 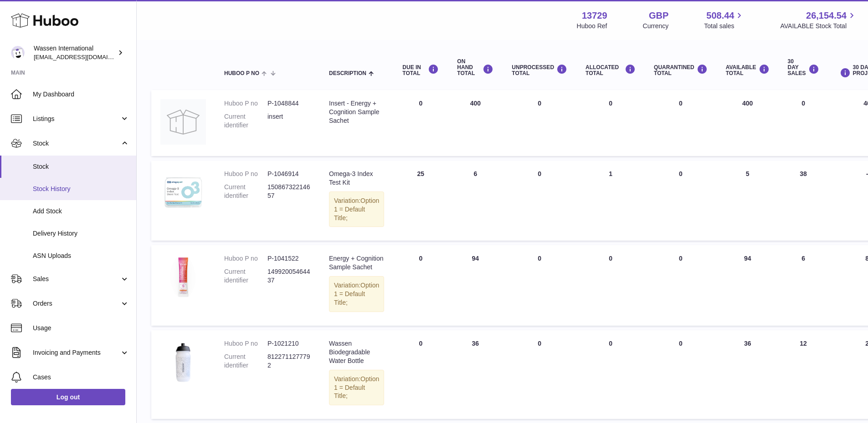 What do you see at coordinates (724, 26) in the screenshot?
I see `span: Total sales` at bounding box center [724, 26].